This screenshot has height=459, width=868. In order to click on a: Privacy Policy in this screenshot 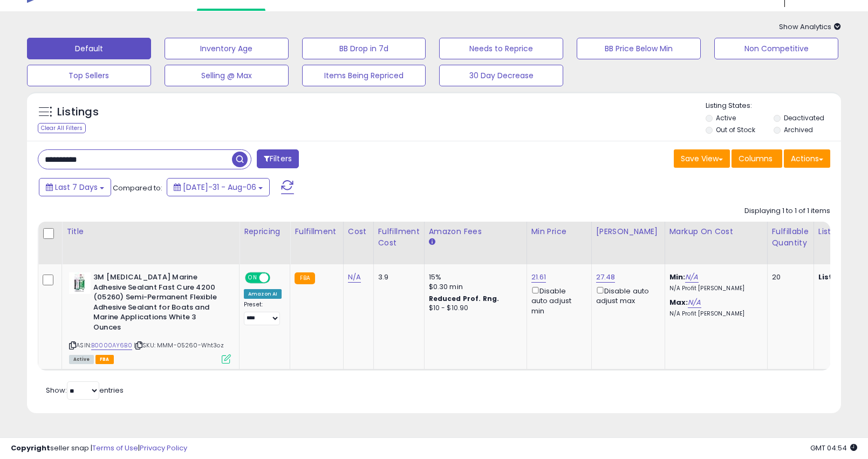, I will do `click(163, 448)`.